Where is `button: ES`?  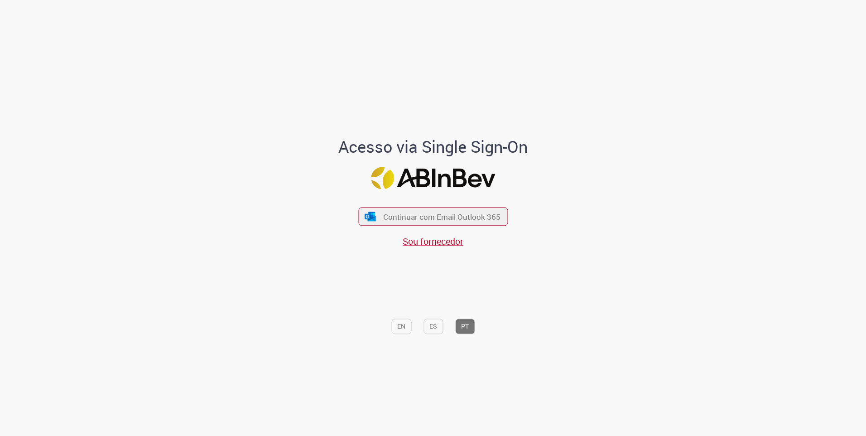
button: ES is located at coordinates (433, 326).